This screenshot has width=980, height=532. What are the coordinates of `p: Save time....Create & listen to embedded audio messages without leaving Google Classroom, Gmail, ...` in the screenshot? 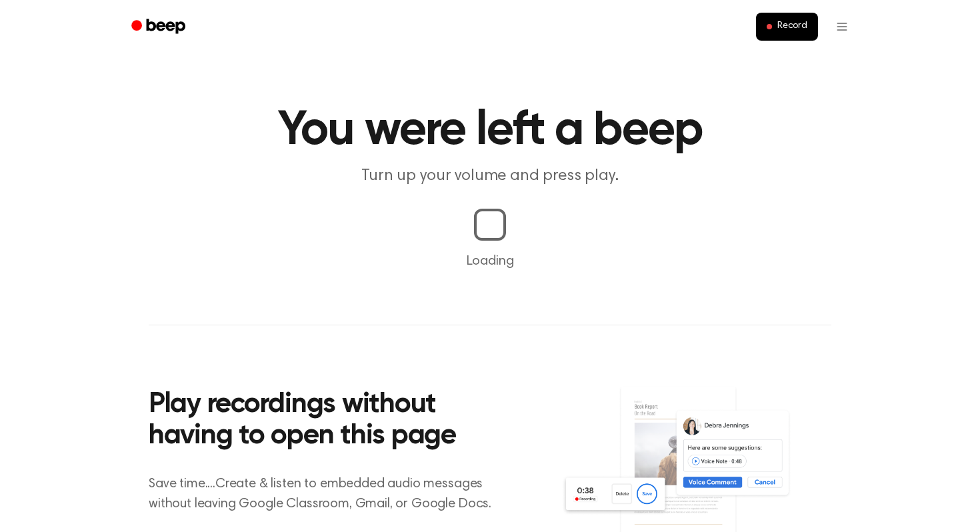 It's located at (328, 494).